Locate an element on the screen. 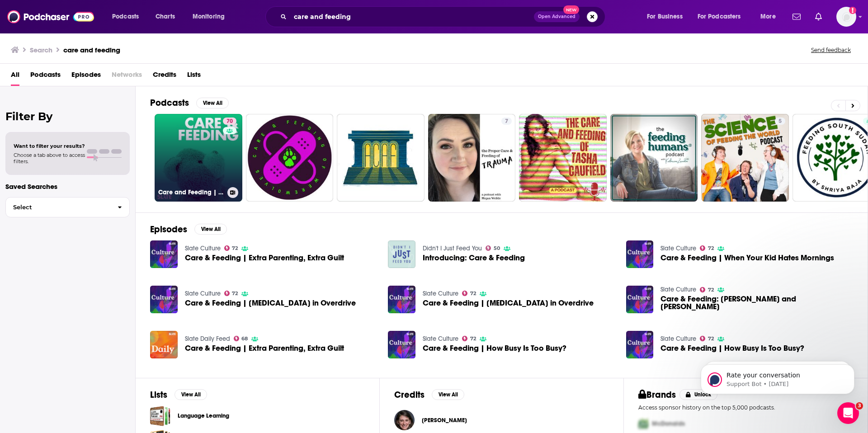 The width and height of the screenshot is (868, 433). img: Care & Feeding: Tom and Jerry Toddlers is located at coordinates (639, 299).